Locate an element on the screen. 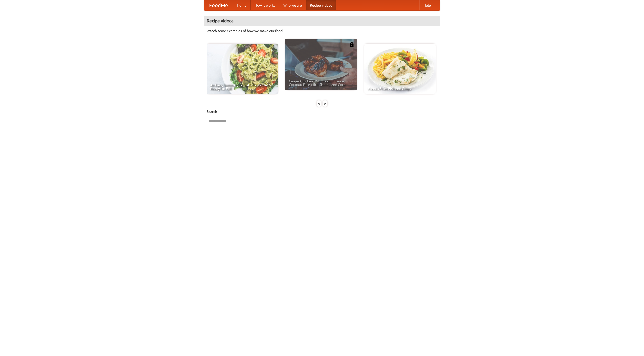  a: How it works is located at coordinates (265, 5).